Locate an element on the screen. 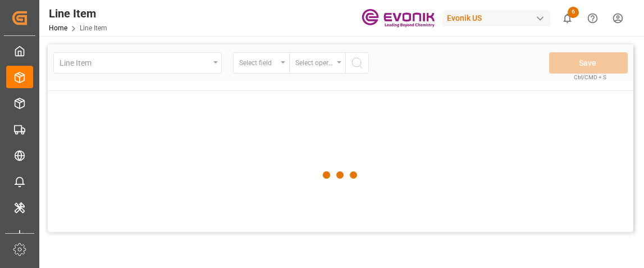 The height and width of the screenshot is (268, 644). button: Evonik US is located at coordinates (498, 18).